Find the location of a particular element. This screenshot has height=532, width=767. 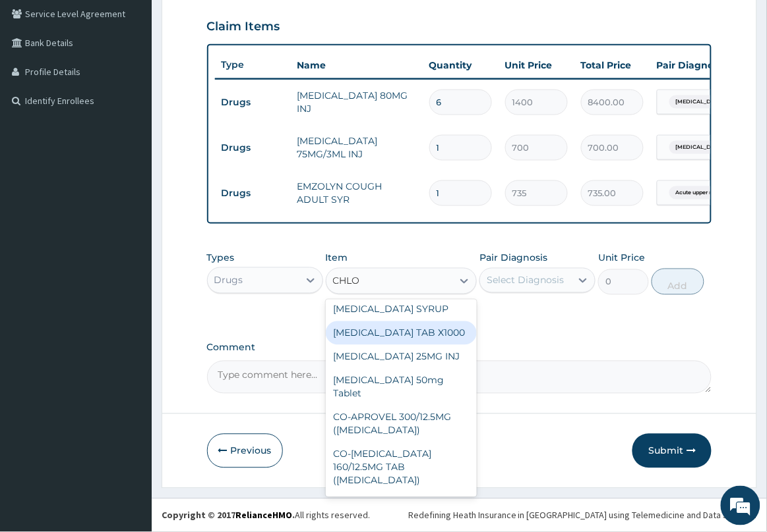

a: RelianceHMO is located at coordinates (263, 516).